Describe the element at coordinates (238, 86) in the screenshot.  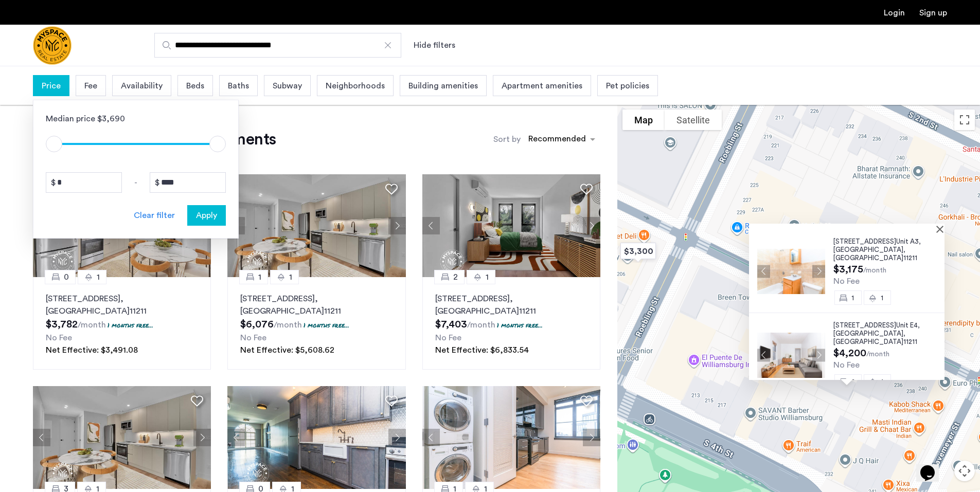
I see `span: Baths` at that location.